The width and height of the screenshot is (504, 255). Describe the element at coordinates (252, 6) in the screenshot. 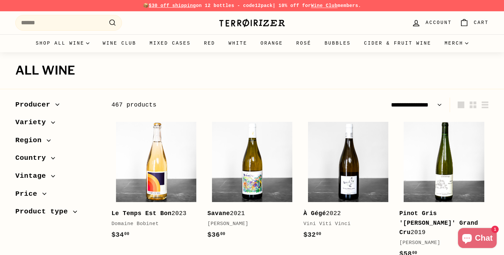

I see `p: 📦 on 12 bottles - code | 10% off for members.` at that location.